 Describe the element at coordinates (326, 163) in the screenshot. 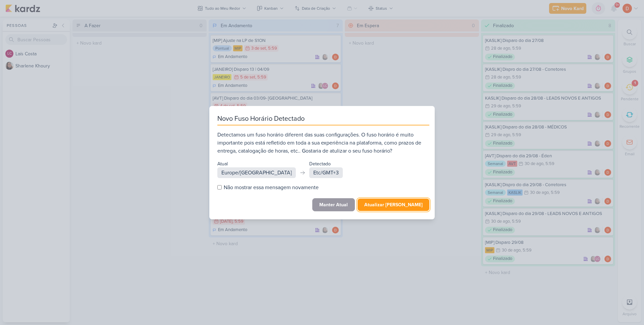

I see `div: Detectado` at that location.